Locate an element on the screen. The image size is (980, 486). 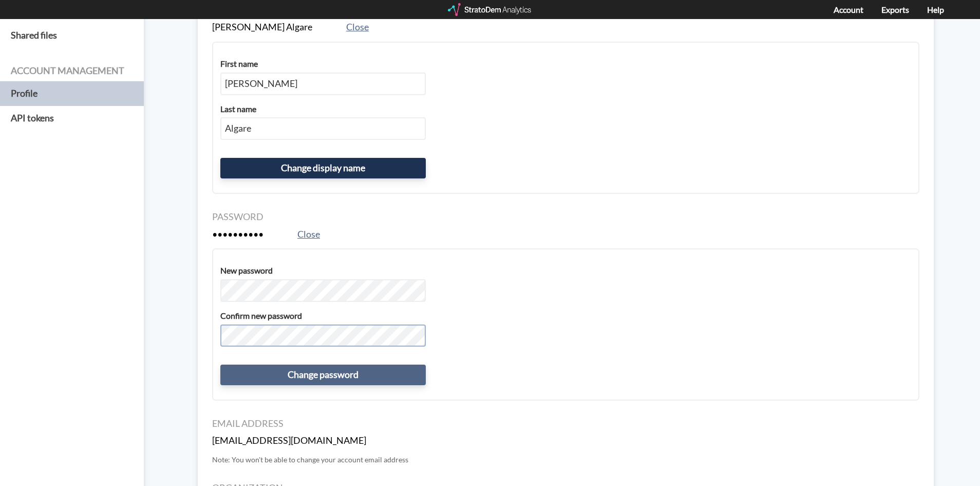
a: API tokens is located at coordinates (72, 118).